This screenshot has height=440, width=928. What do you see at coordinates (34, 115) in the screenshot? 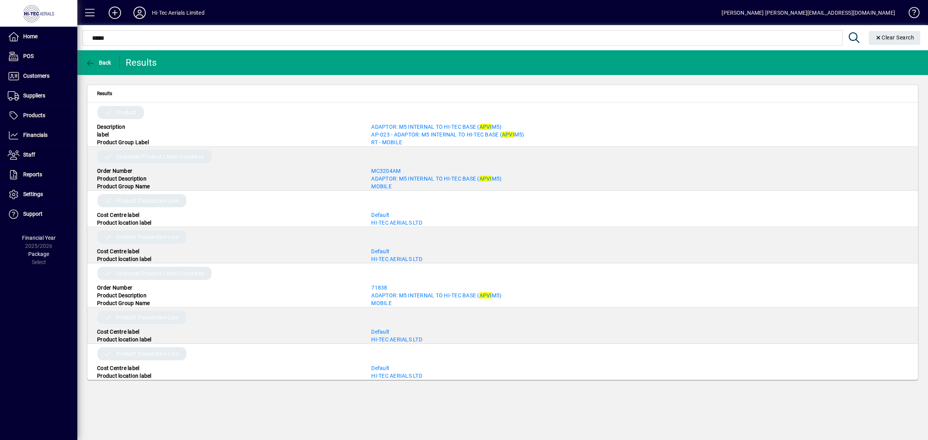
I see `span: Products` at bounding box center [34, 115].